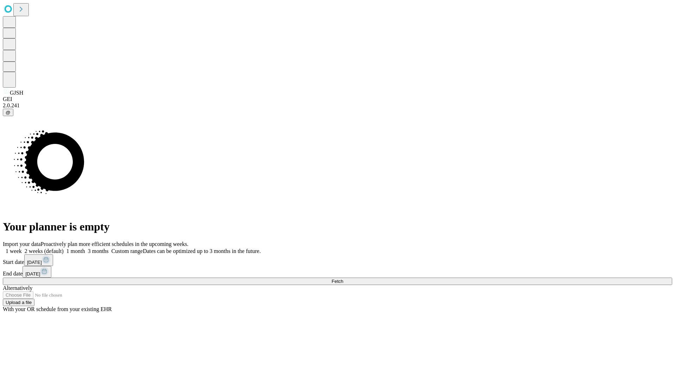  Describe the element at coordinates (337, 226) in the screenshot. I see `h1: Your planner is empty` at that location.